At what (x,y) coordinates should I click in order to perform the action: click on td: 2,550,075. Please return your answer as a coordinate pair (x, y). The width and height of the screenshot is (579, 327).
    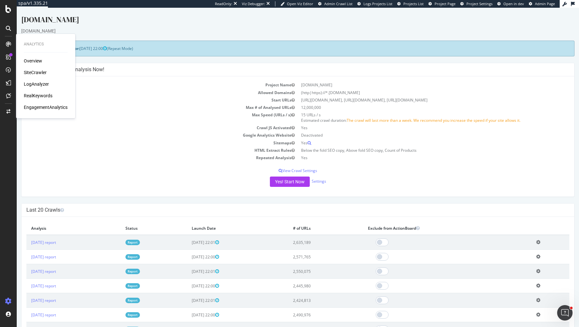
    Looking at the image, I should click on (309, 263).